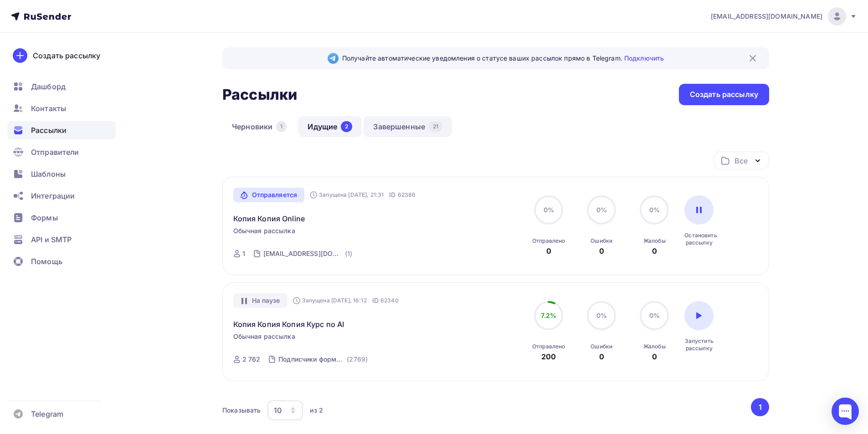 This screenshot has height=434, width=868. I want to click on div: 2 762, so click(251, 359).